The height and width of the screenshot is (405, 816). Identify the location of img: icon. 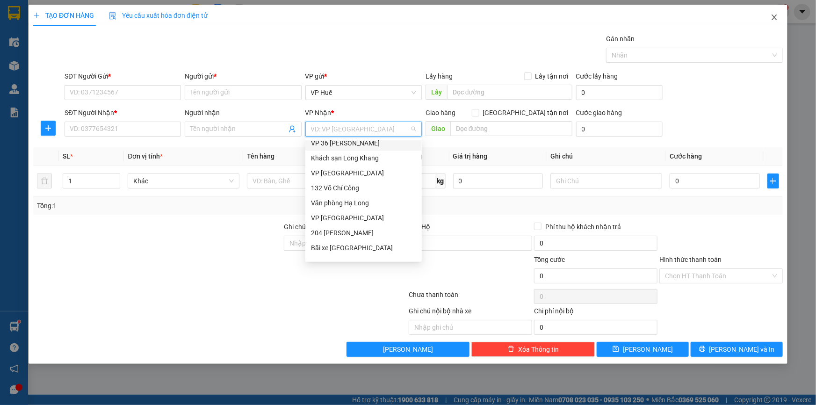
(113, 16).